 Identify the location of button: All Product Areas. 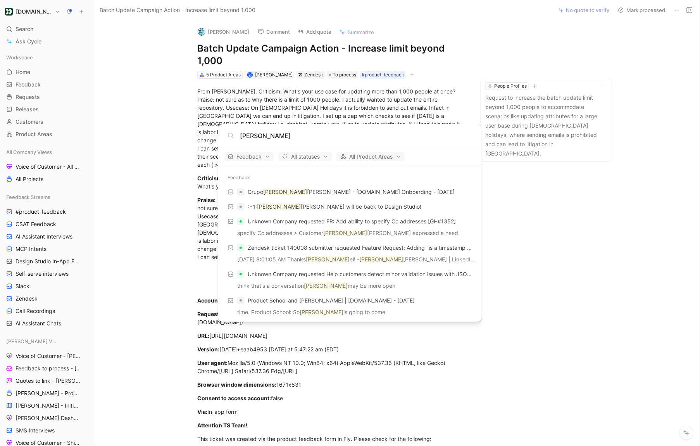
(371, 157).